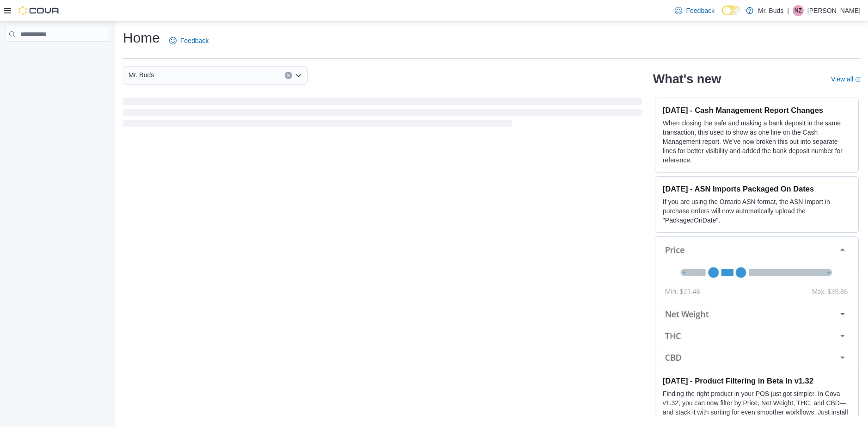  I want to click on a: View allExternal link, so click(846, 79).